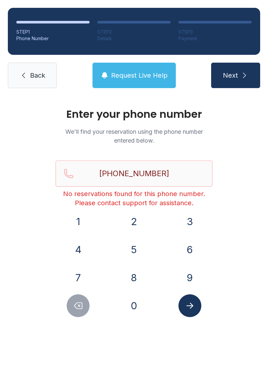  Describe the element at coordinates (78, 306) in the screenshot. I see `button: Delete number` at that location.